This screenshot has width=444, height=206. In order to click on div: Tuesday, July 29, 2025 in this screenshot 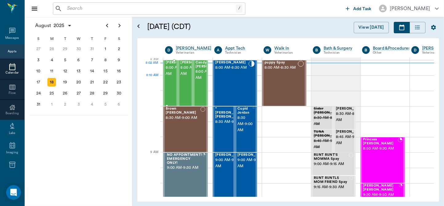, I will do `click(65, 49)`.